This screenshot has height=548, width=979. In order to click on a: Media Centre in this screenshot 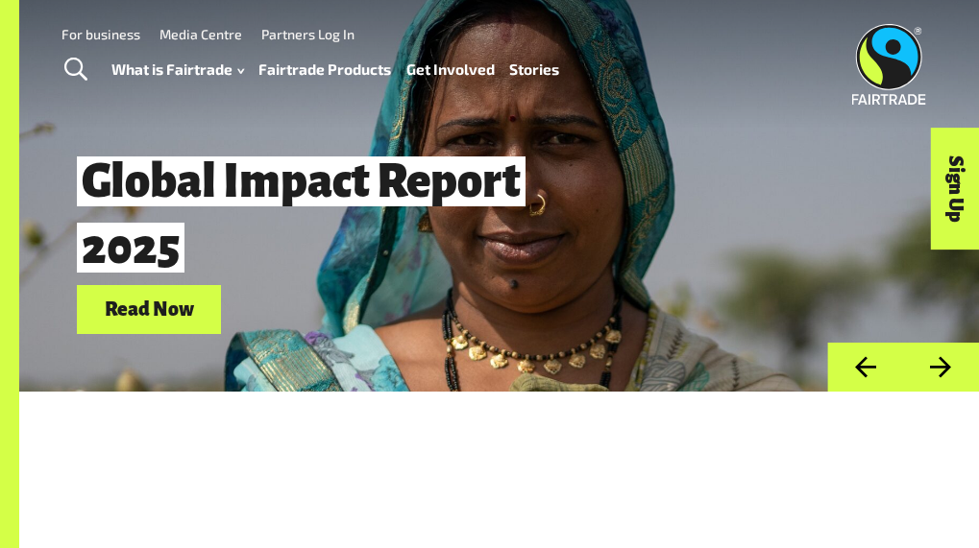, I will do `click(201, 34)`.